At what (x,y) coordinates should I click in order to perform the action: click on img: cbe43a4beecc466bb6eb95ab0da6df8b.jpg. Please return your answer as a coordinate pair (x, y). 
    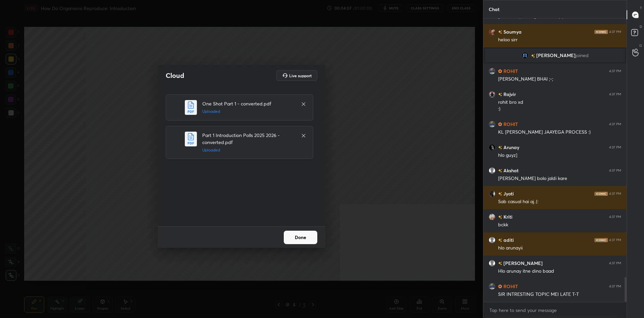
    Looking at the image, I should click on (492, 217).